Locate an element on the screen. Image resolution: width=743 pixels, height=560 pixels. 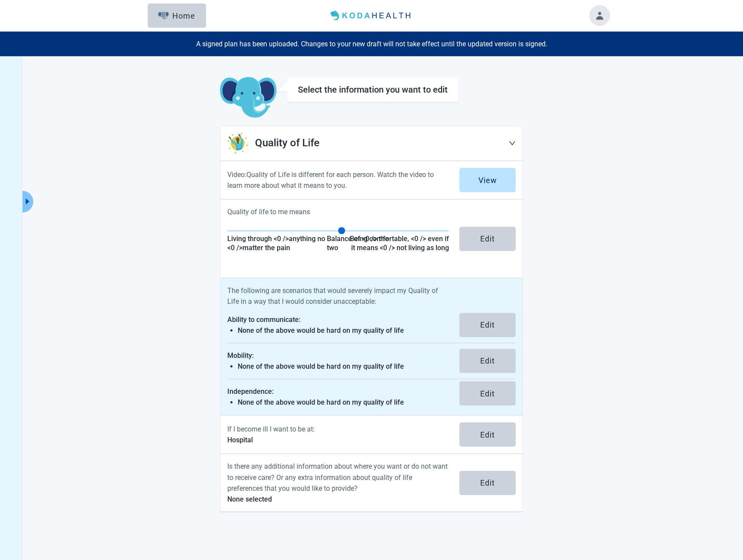
button: Edit If I become ill I want to be at: is located at coordinates (487, 435).